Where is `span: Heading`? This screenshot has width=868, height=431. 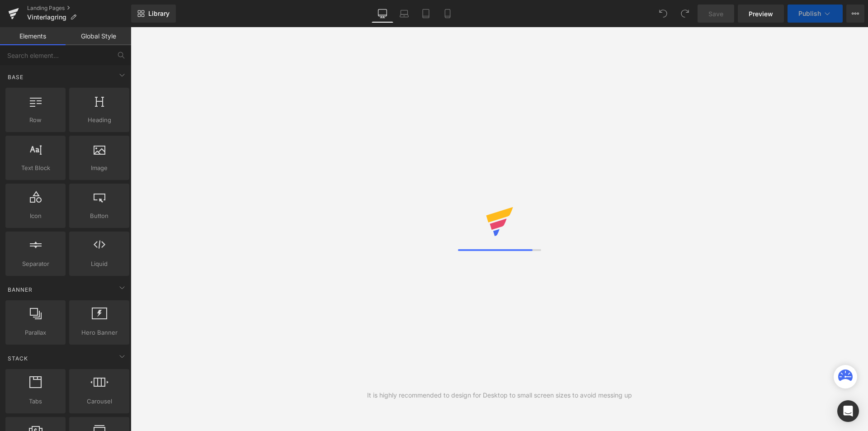
span: Heading is located at coordinates (99, 120).